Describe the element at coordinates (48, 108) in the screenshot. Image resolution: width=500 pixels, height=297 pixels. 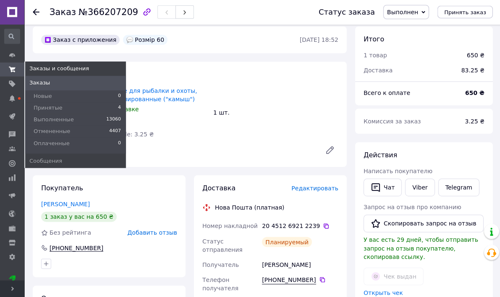
I see `span: Принятые` at that location.